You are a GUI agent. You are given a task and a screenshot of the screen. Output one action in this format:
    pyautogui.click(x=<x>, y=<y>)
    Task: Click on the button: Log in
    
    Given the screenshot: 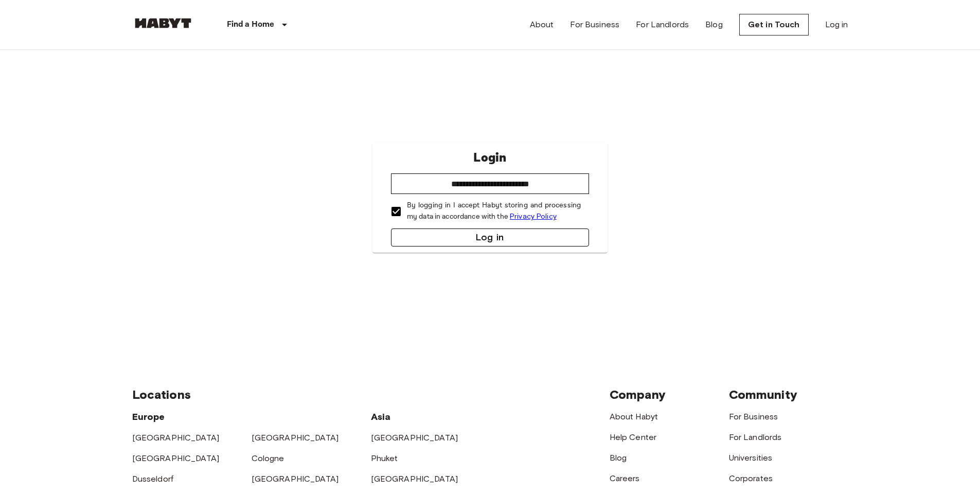 What is the action you would take?
    pyautogui.click(x=490, y=237)
    